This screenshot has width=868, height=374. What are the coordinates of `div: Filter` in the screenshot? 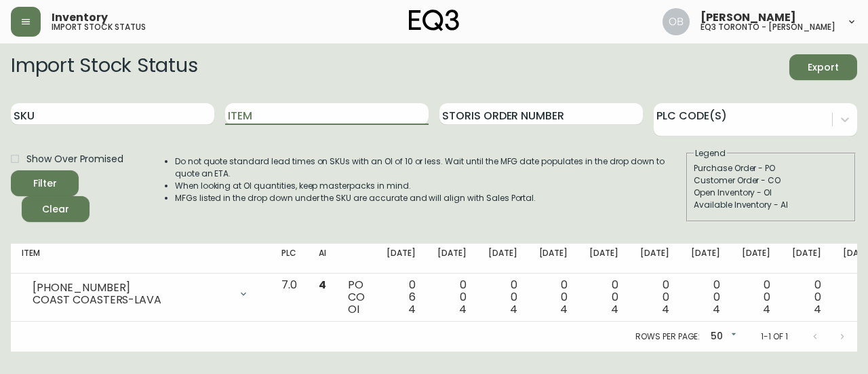 It's located at (45, 183).